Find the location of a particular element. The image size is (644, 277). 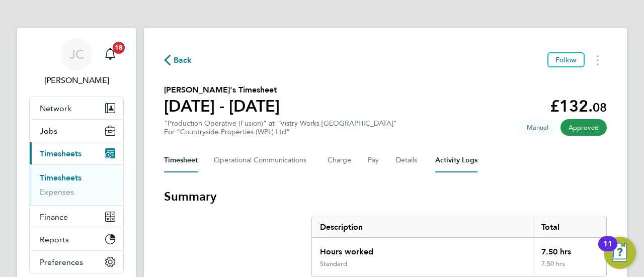

span: Preferences is located at coordinates (62, 262).